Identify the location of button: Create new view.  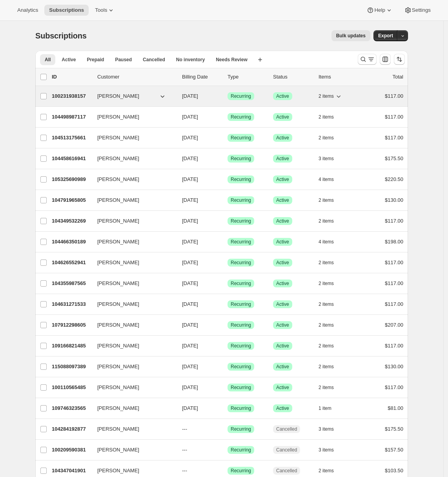
(260, 59).